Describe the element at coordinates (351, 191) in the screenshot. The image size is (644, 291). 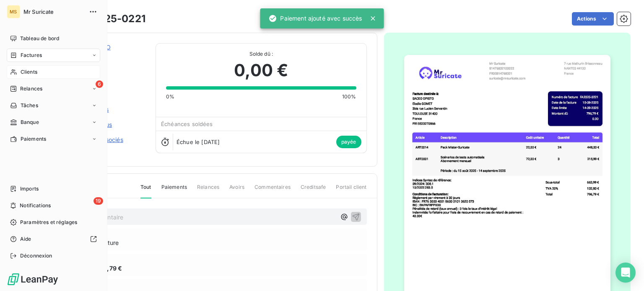
I see `span: Portail client` at that location.